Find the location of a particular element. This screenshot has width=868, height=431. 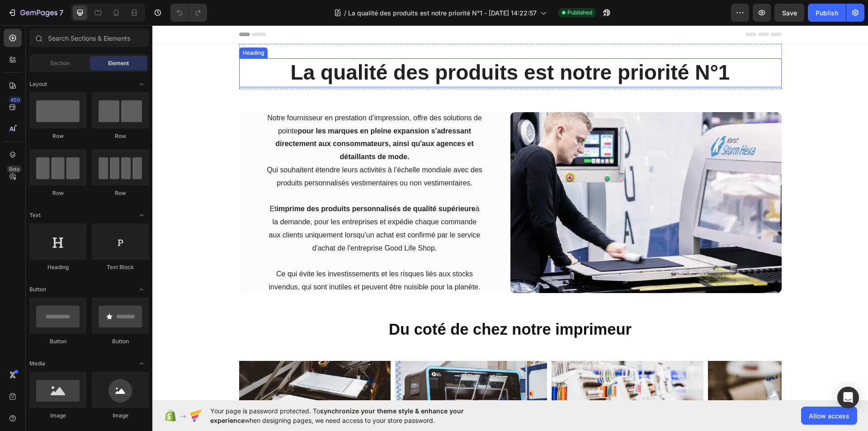

span: Your page is password protected. To when designing pages, we need access to your store password. is located at coordinates (354, 416).